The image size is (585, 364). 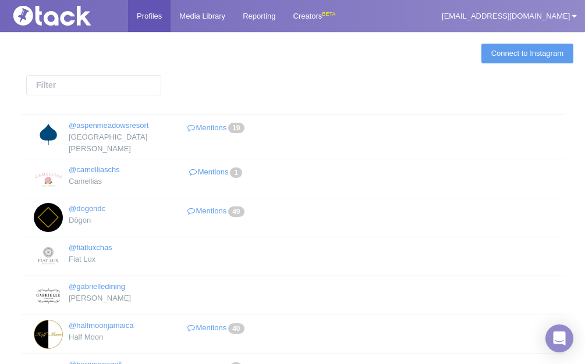 What do you see at coordinates (92, 221) in the screenshot?
I see `div: Dōgon` at bounding box center [92, 221].